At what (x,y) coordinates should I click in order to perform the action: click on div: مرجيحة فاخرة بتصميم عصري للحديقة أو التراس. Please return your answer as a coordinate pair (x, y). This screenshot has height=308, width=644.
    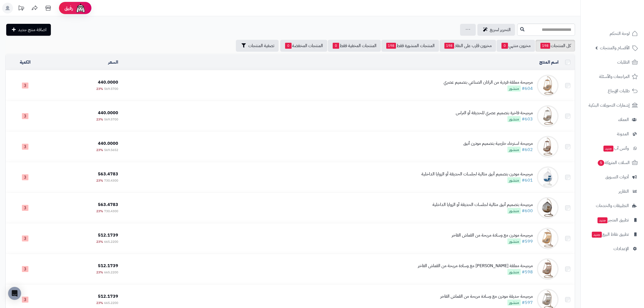
    Looking at the image, I should click on (494, 113).